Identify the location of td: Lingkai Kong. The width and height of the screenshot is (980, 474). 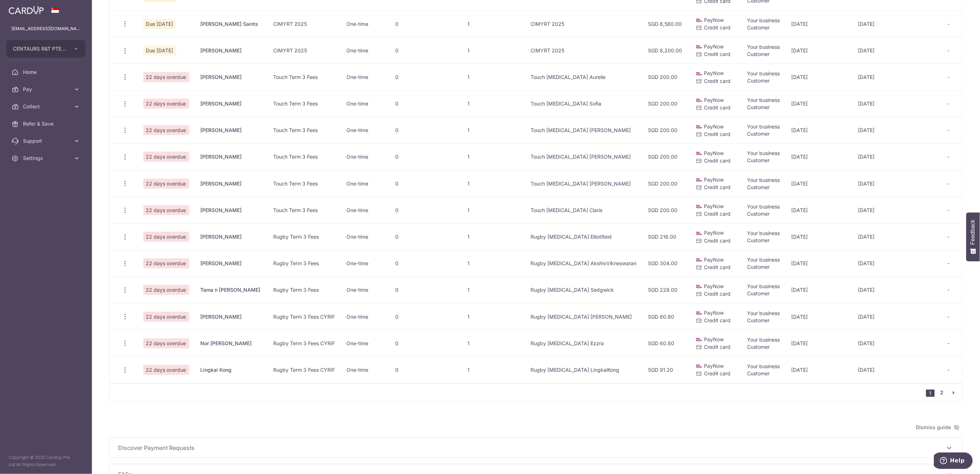
(231, 370).